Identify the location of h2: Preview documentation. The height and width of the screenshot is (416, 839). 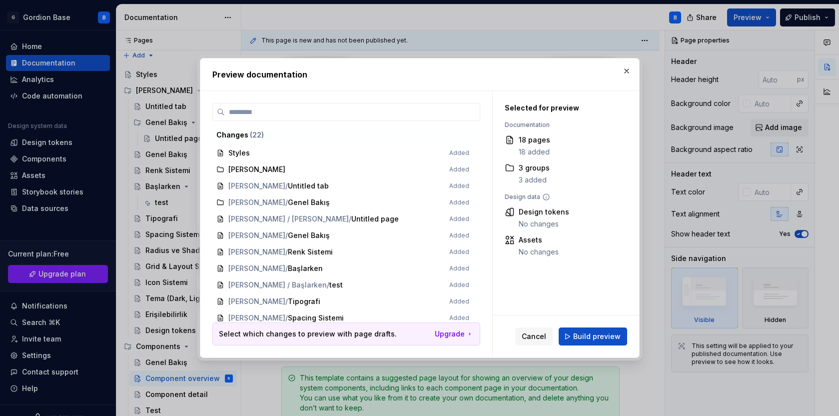
(420, 74).